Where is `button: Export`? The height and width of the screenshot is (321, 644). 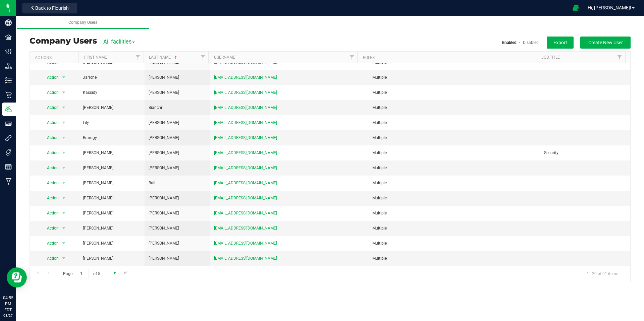
button: Export is located at coordinates (560, 43).